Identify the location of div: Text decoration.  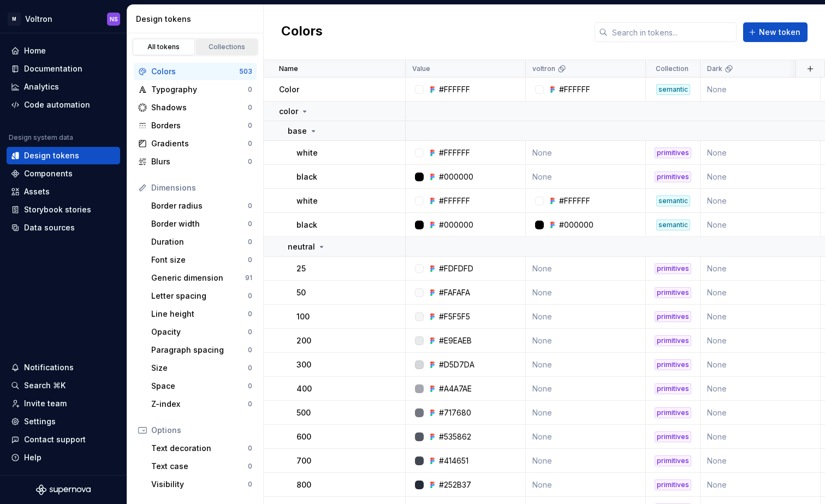
(199, 448).